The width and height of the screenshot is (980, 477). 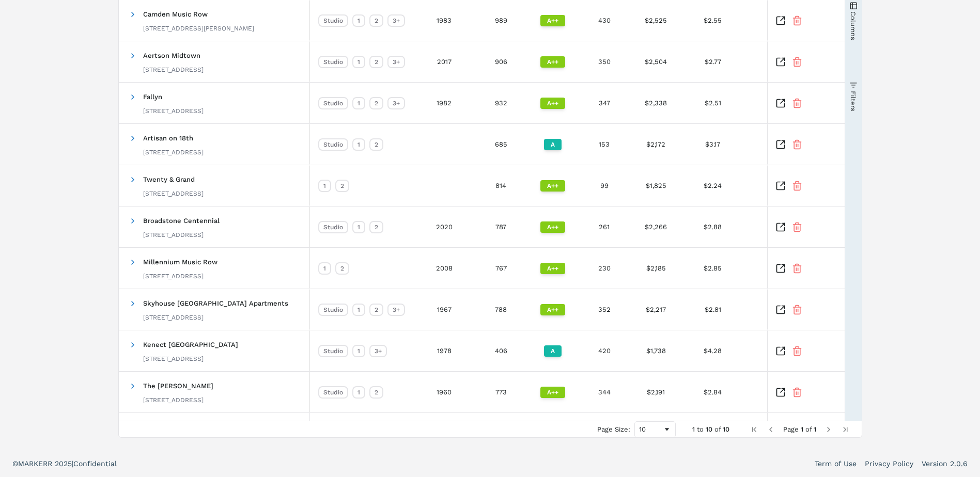 What do you see at coordinates (713, 351) in the screenshot?
I see `div: $4.28` at bounding box center [713, 351].